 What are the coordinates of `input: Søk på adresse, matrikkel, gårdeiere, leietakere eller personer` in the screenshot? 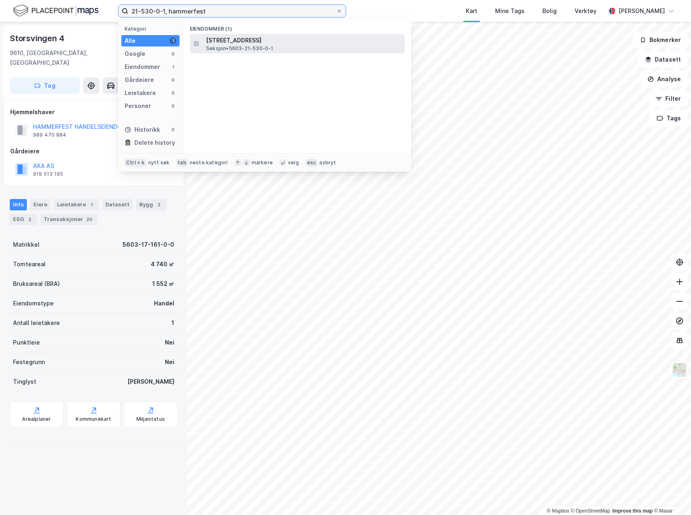 It's located at (232, 11).